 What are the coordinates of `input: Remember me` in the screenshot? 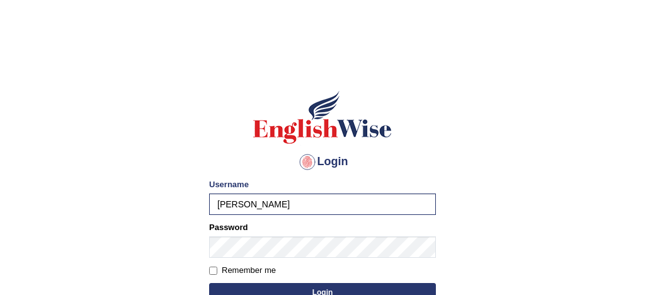 It's located at (213, 270).